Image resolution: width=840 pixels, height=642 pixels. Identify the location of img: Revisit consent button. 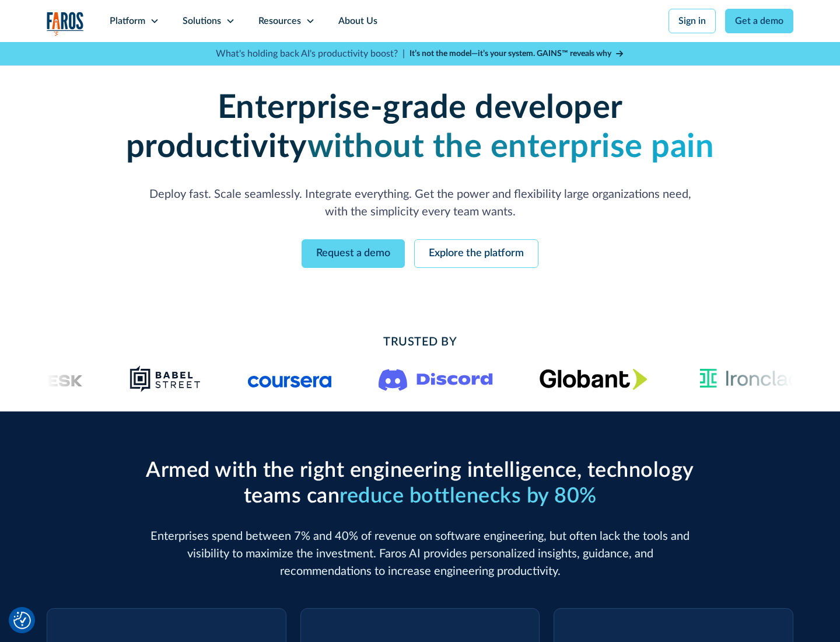
(22, 620).